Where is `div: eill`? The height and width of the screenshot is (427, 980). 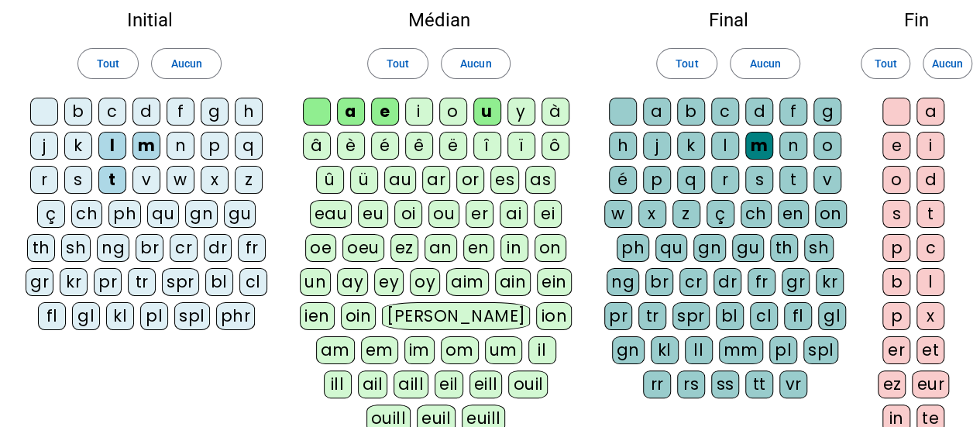
div: eill is located at coordinates (485, 385).